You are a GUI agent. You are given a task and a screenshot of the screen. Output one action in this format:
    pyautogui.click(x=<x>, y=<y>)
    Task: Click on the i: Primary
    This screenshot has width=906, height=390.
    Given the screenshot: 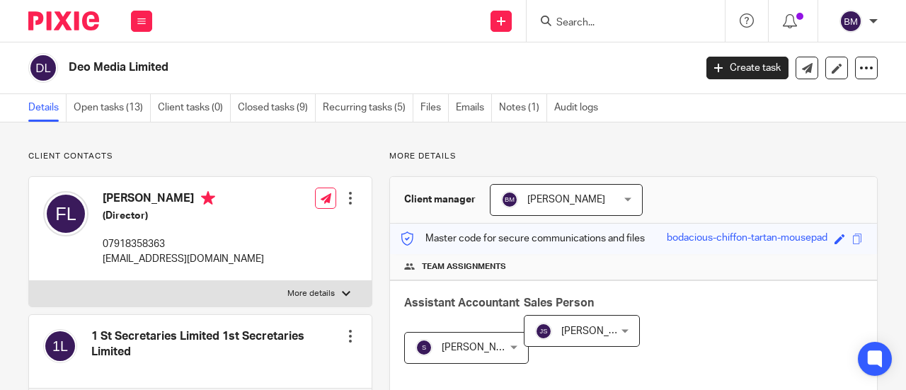 What is the action you would take?
    pyautogui.click(x=208, y=198)
    